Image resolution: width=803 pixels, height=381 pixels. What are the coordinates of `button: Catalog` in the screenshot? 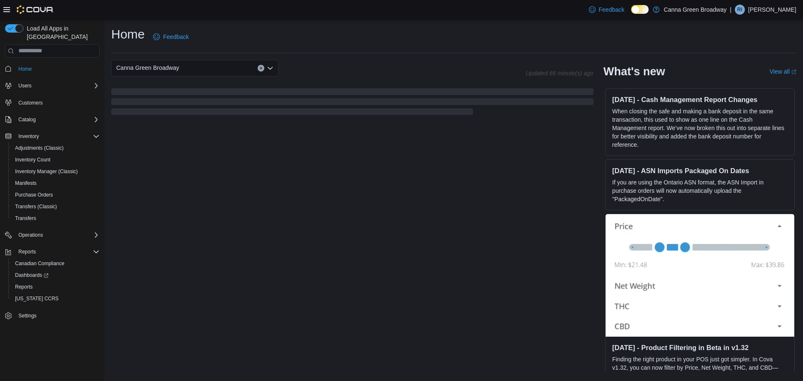 It's located at (52, 120).